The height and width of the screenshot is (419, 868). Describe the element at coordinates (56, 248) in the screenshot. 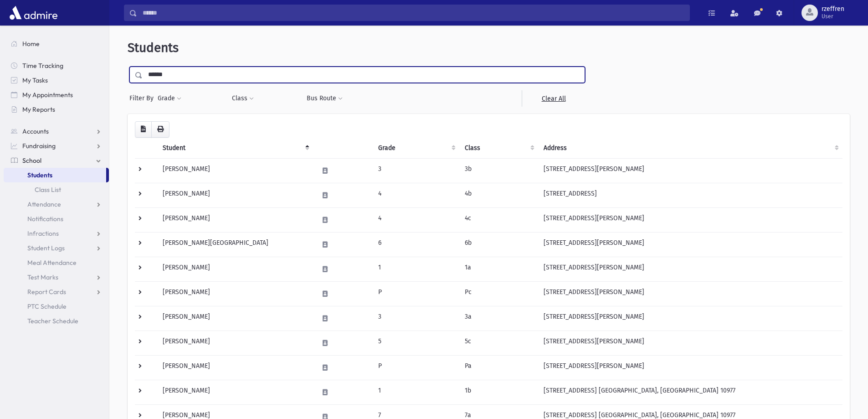

I see `a: Student Logs` at that location.